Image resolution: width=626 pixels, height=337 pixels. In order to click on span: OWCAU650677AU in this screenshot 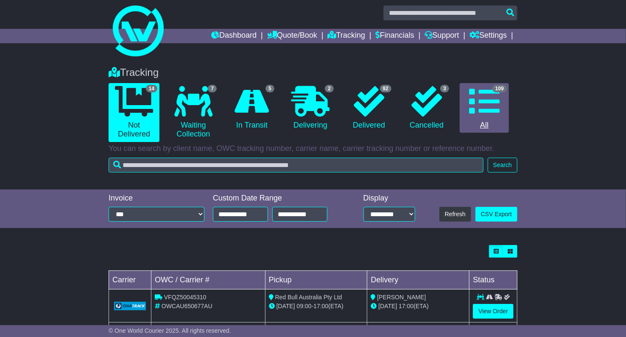, I will do `click(187, 306)`.